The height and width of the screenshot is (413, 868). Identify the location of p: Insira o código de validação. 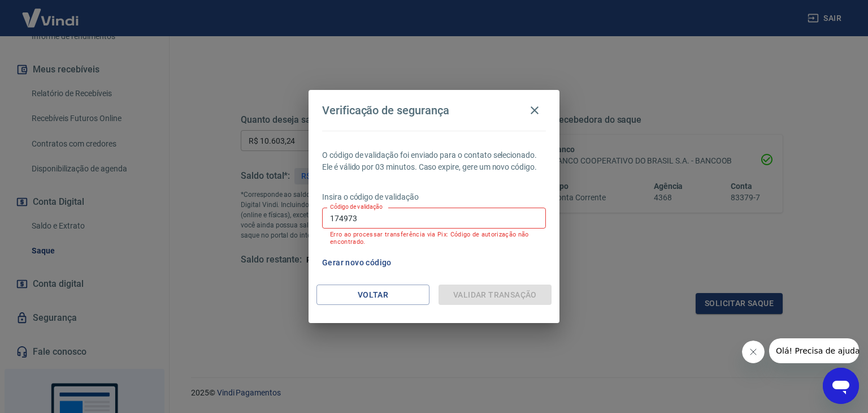
(434, 197).